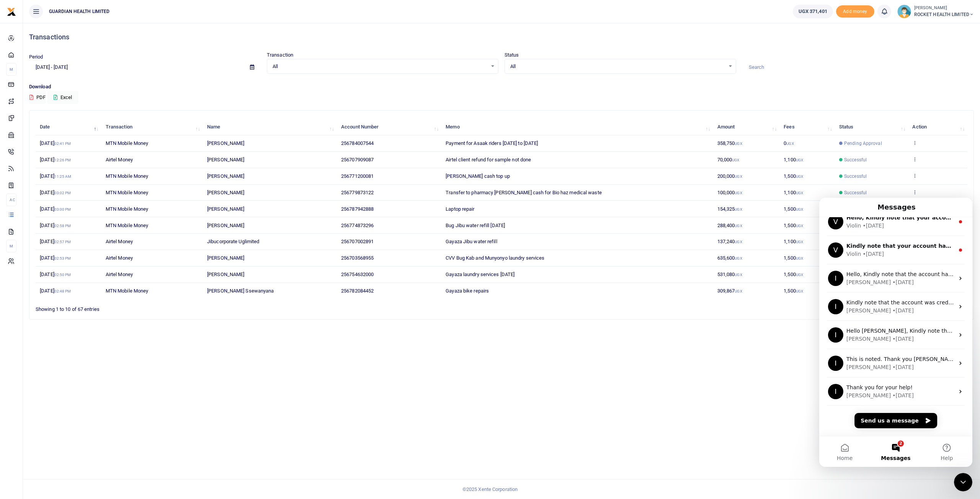  What do you see at coordinates (357, 176) in the screenshot?
I see `span: 256771200081` at bounding box center [357, 176].